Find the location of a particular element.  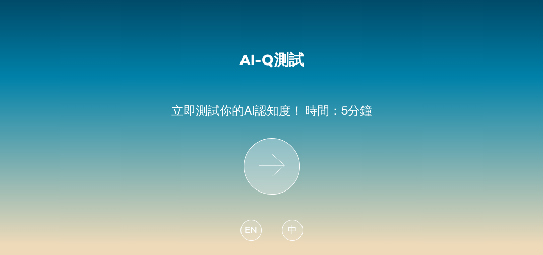

span: EN is located at coordinates (251, 231).